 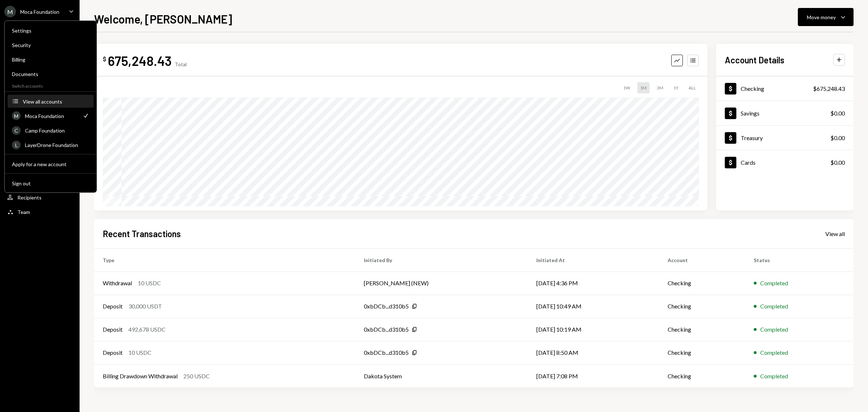 What do you see at coordinates (800, 260) in the screenshot?
I see `th: Status` at bounding box center [800, 260].